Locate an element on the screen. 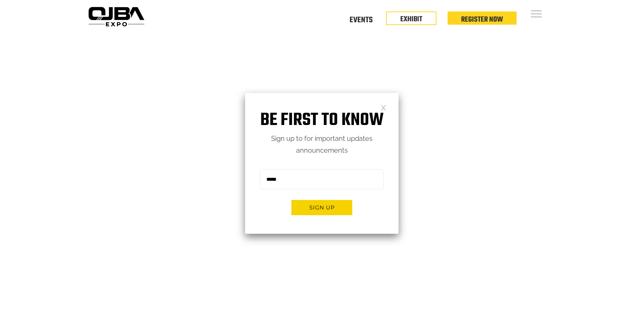 Image resolution: width=644 pixels, height=327 pixels. p: Sign up to for important updates announcements is located at coordinates (322, 144).